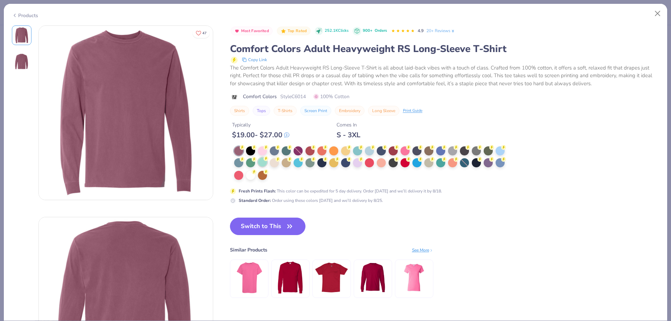 The height and width of the screenshot is (321, 671). I want to click on button: Switch to This, so click(268, 227).